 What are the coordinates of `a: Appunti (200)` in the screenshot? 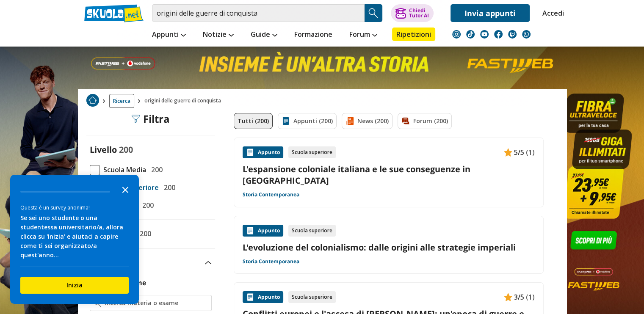 It's located at (307, 121).